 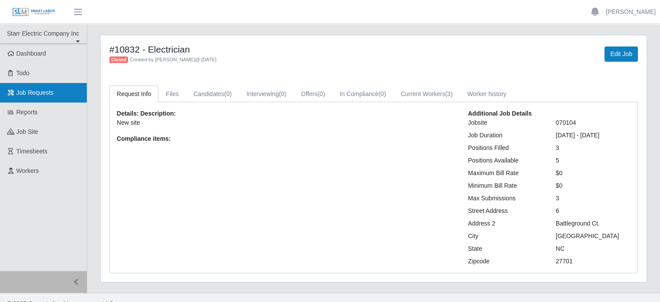 I want to click on a: Edit Job, so click(x=621, y=54).